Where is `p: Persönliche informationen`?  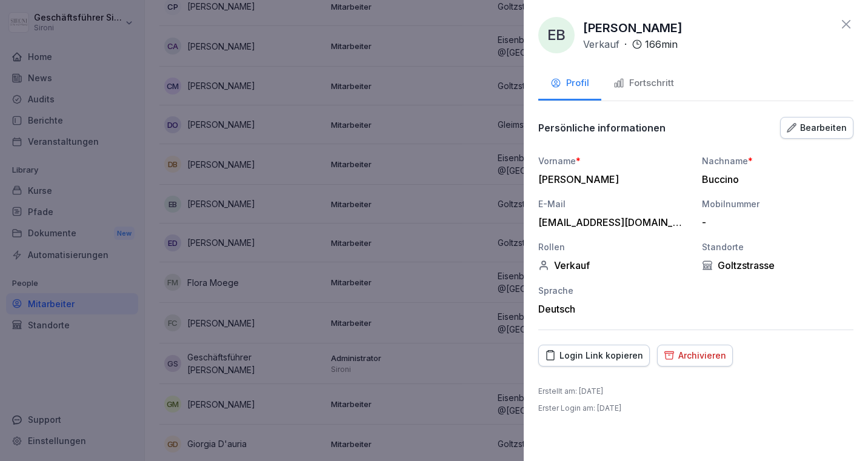
p: Persönliche informationen is located at coordinates (602, 128).